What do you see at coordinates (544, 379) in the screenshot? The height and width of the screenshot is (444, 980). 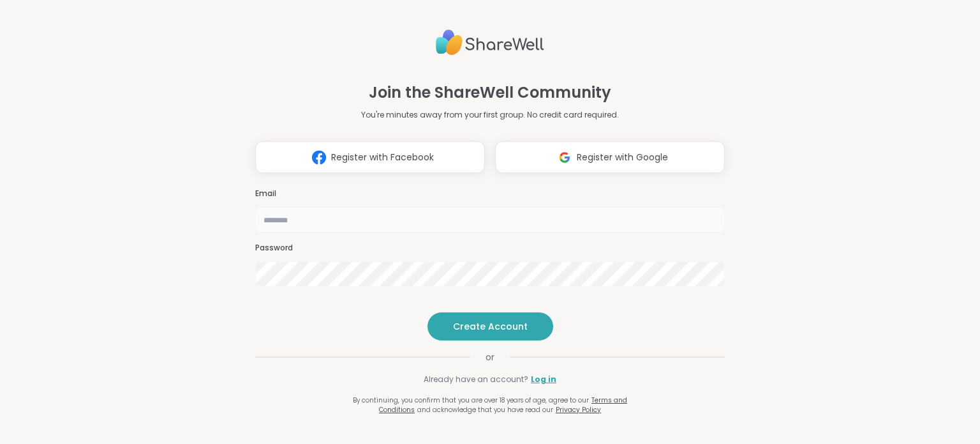 I see `a: Log in` at bounding box center [544, 379].